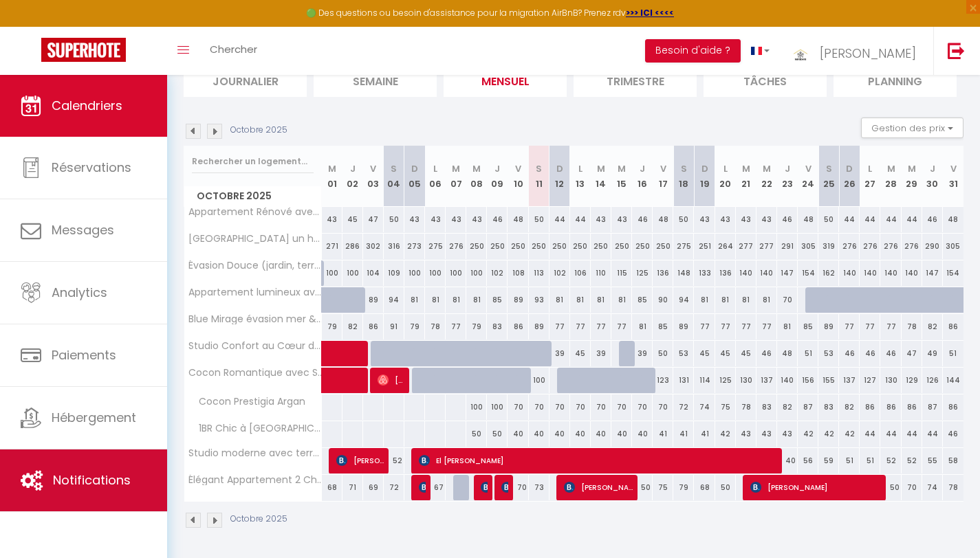  Describe the element at coordinates (394, 300) in the screenshot. I see `div: 94` at that location.